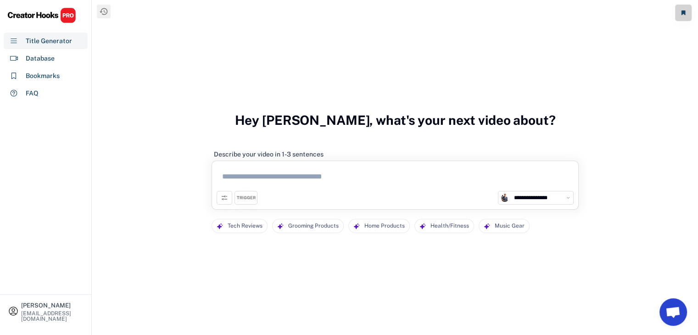 The width and height of the screenshot is (698, 335). Describe the element at coordinates (505, 198) in the screenshot. I see `img: unnamed.jpg` at that location.